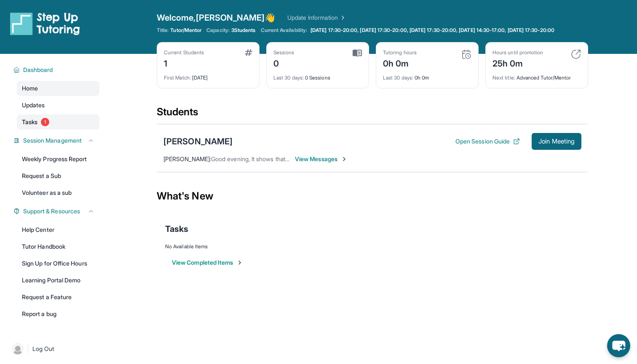 The height and width of the screenshot is (364, 637). I want to click on span: Updates, so click(33, 105).